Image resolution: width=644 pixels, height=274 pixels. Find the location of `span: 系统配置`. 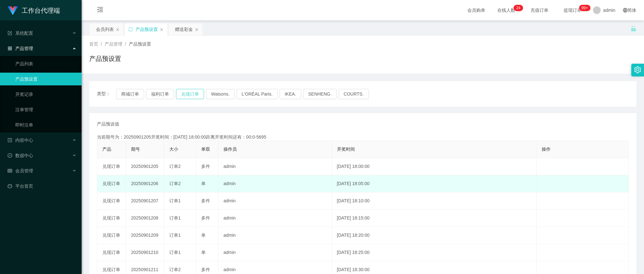

span: 系统配置 is located at coordinates (20, 33).